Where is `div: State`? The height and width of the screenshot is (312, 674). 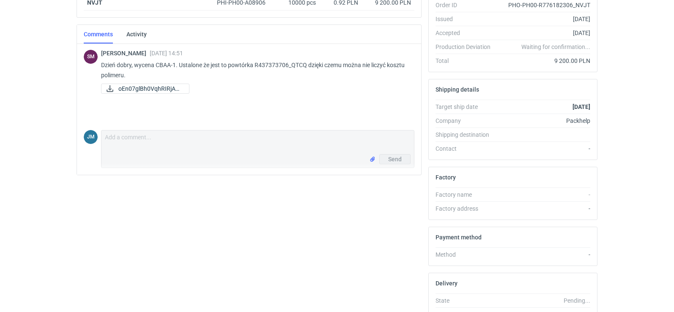 div: State is located at coordinates (466, 301).